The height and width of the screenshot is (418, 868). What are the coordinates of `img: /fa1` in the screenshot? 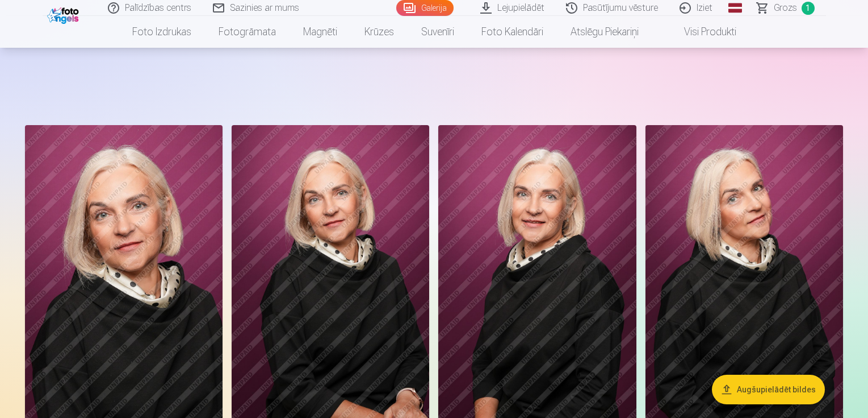 It's located at (64, 14).